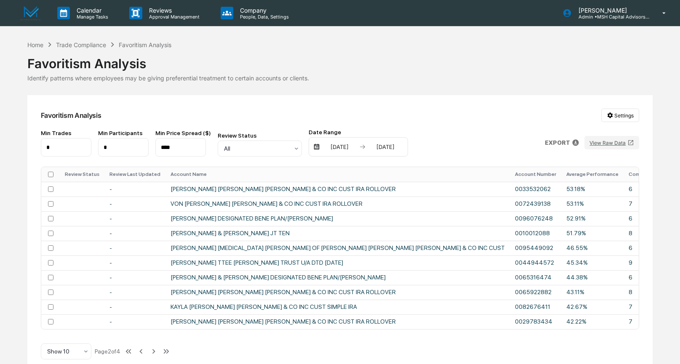  What do you see at coordinates (91, 10) in the screenshot?
I see `p: Calendar` at bounding box center [91, 10].